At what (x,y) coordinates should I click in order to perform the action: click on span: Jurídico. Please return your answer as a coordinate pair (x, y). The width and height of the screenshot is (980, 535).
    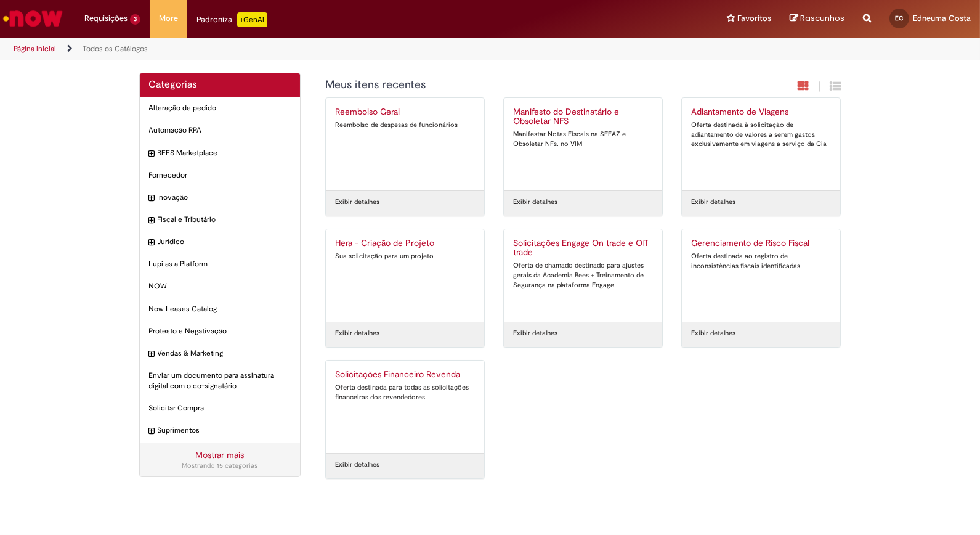
    Looking at the image, I should click on (224, 241).